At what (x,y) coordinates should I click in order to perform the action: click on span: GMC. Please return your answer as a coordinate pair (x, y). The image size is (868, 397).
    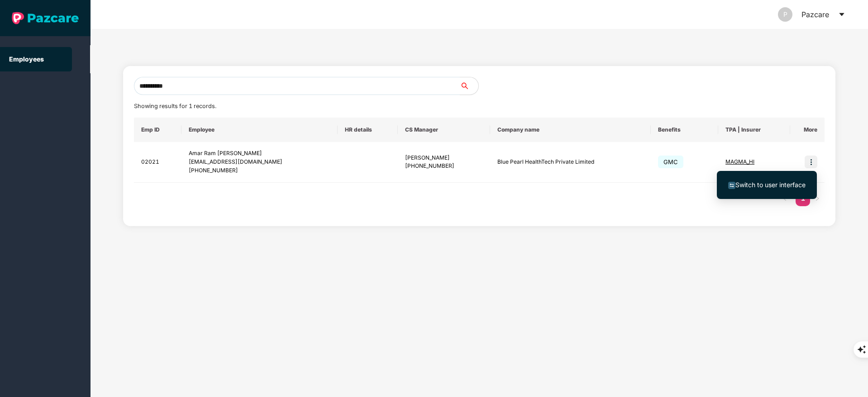
    Looking at the image, I should click on (671, 162).